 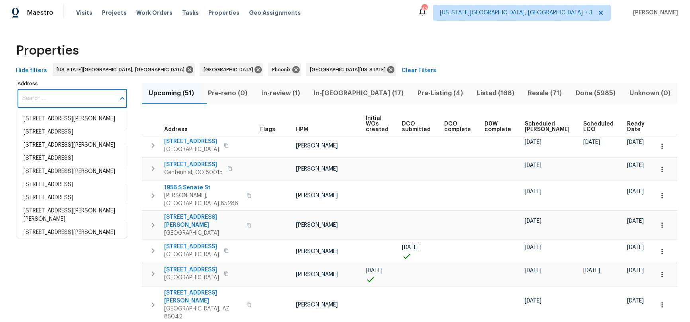 What do you see at coordinates (458, 127) in the screenshot?
I see `span: DCO complete` at bounding box center [458, 127].